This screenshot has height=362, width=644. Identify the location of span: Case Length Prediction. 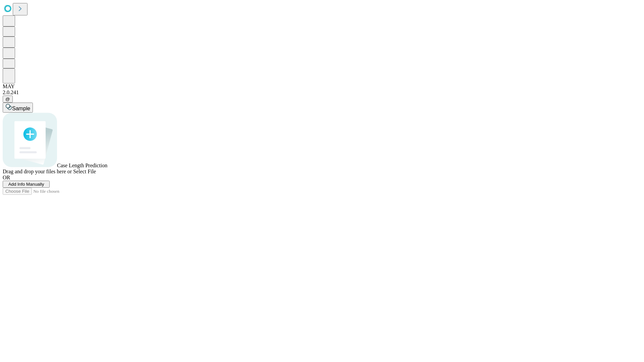
(82, 165).